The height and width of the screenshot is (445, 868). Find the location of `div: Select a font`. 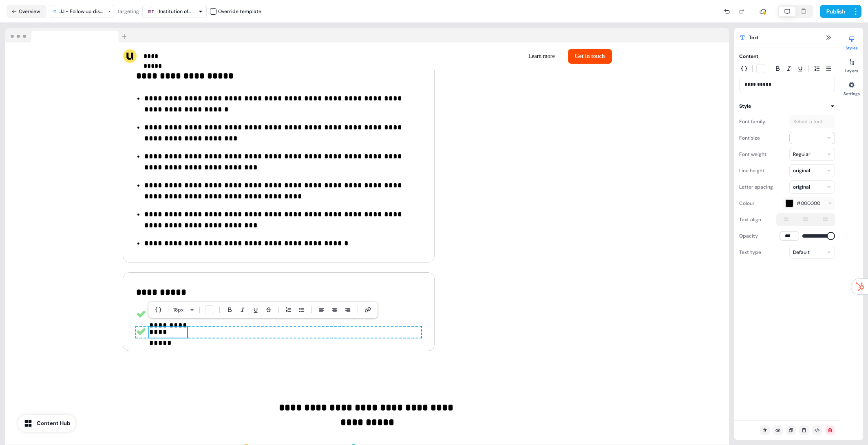

div: Select a font is located at coordinates (808, 122).